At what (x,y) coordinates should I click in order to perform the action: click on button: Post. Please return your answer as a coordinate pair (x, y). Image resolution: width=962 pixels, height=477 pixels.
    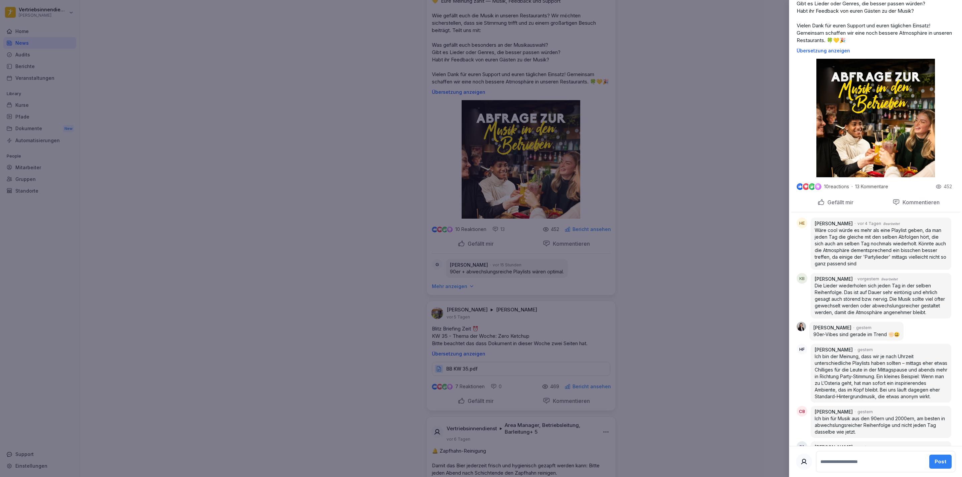
    Looking at the image, I should click on (941, 462).